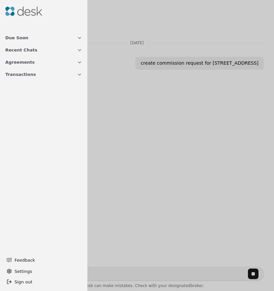  Describe the element at coordinates (43, 74) in the screenshot. I see `button: Transactions` at that location.